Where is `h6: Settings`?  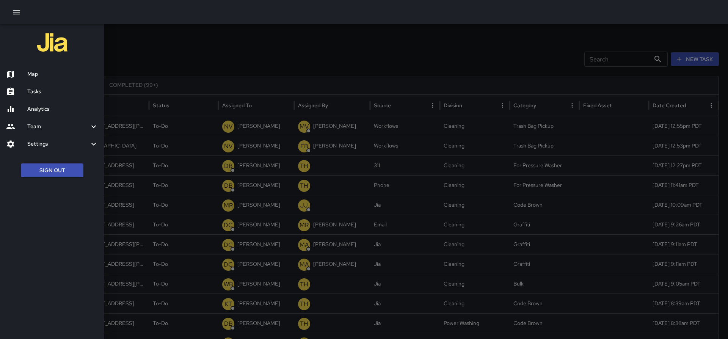
h6: Settings is located at coordinates (58, 144).